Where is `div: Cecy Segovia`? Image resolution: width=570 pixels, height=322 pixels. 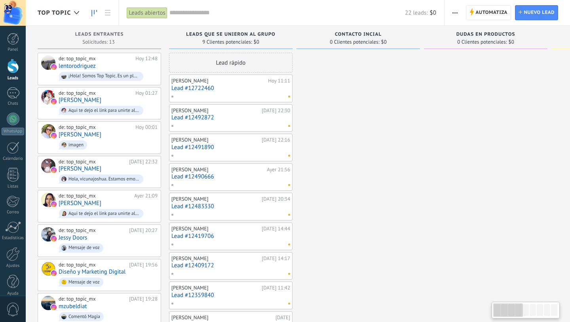
div: Cecy Segovia is located at coordinates (48, 97).